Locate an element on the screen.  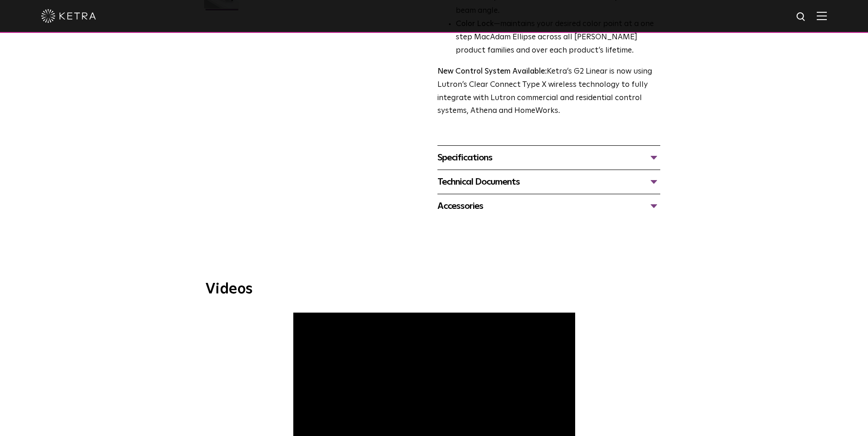
h3: Videos is located at coordinates (434, 289).